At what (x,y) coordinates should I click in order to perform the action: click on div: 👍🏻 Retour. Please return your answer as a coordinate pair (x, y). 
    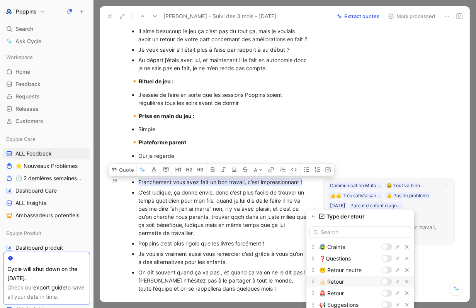
    Looking at the image, I should click on (360, 282).